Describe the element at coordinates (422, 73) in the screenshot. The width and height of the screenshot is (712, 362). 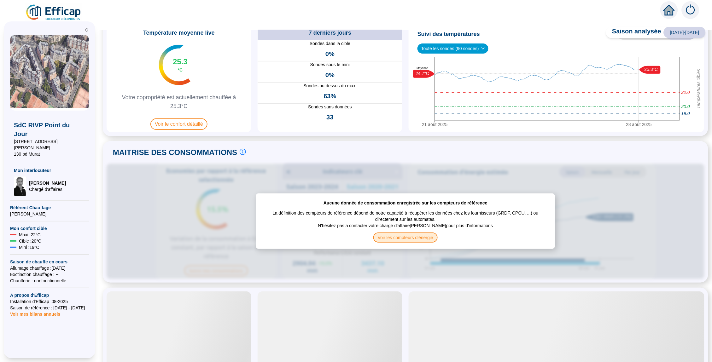
I see `text: 24.7°C` at that location.